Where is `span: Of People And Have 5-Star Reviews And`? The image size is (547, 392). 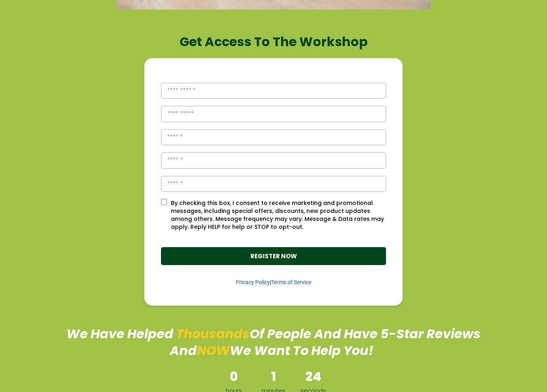
span: Of People And Have 5-Star Reviews And is located at coordinates (325, 342).